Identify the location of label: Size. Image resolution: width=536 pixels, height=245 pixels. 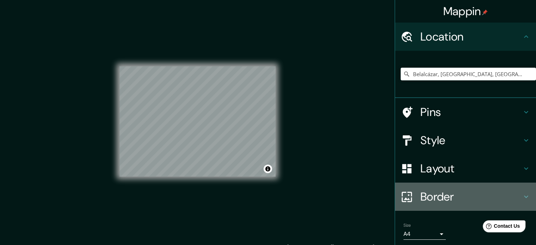
(407, 225).